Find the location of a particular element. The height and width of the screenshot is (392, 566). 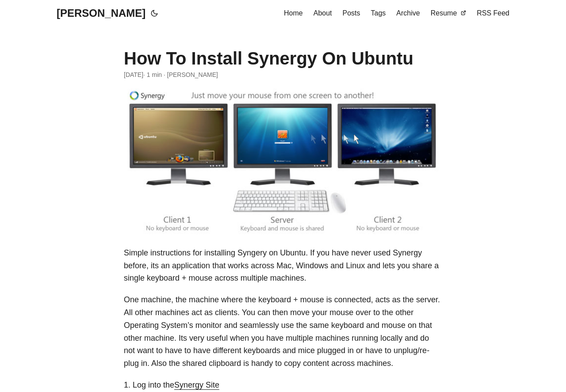

span: Archive is located at coordinates (408, 13).